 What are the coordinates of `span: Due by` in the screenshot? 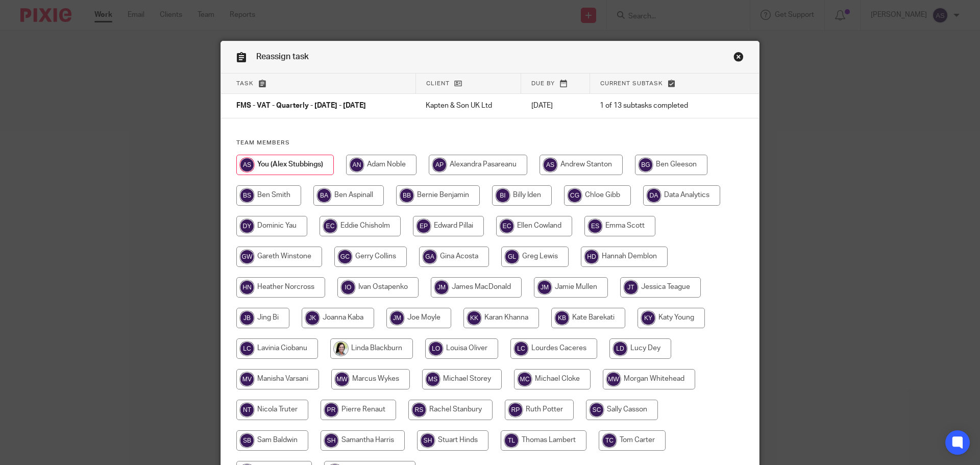 It's located at (543, 83).